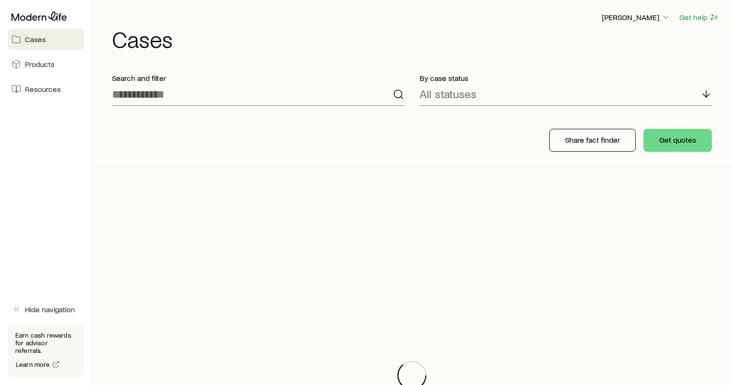  What do you see at coordinates (678, 140) in the screenshot?
I see `a: Get quotes` at bounding box center [678, 140].